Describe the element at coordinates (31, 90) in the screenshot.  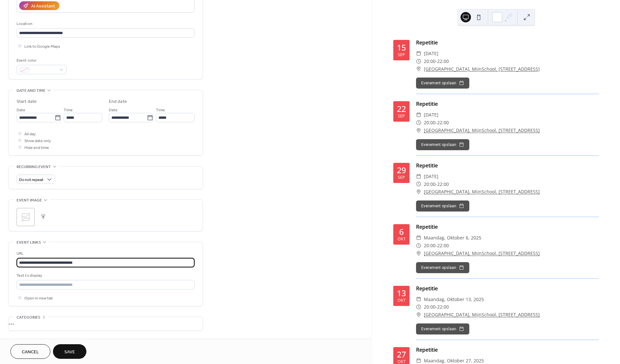
I see `span: Date and time` at that location.